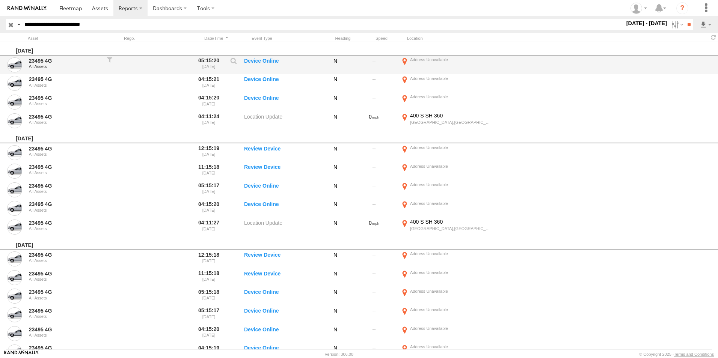  What do you see at coordinates (19, 24) in the screenshot?
I see `label: Search Query` at bounding box center [19, 24].